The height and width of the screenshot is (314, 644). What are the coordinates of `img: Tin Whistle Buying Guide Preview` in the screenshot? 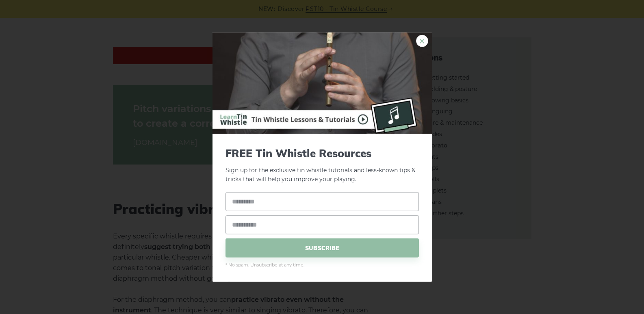 It's located at (322, 83).